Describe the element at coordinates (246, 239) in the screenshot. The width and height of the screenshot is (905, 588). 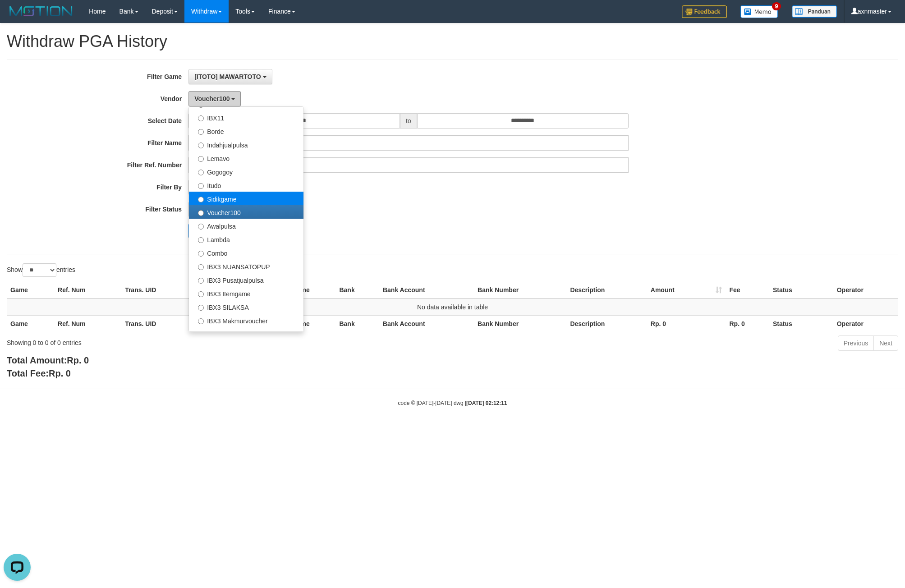
I see `label: Lambda` at that location.